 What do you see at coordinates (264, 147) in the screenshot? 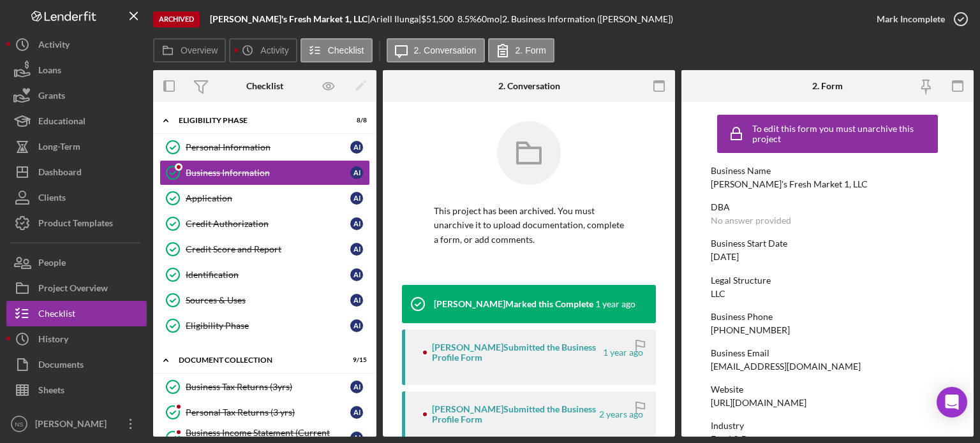
I see `a: Personal InformationAI` at bounding box center [264, 147].